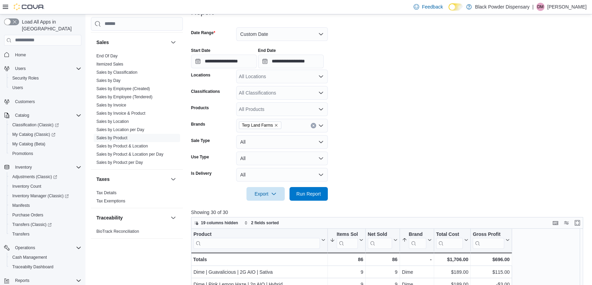 This screenshot has height=285, width=592. Describe the element at coordinates (432, 7) in the screenshot. I see `span: Feedback` at that location.